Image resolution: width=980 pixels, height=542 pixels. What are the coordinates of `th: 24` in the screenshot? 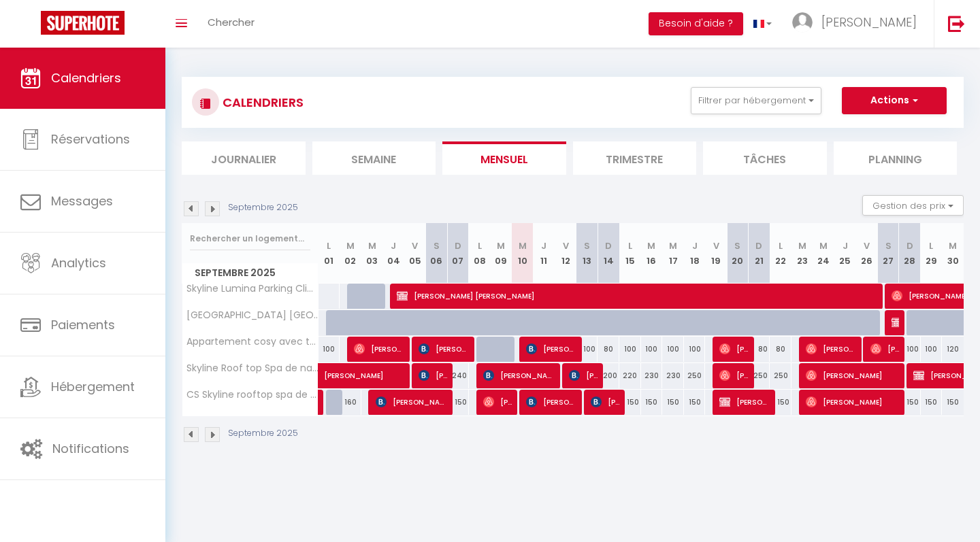 It's located at (825, 253).